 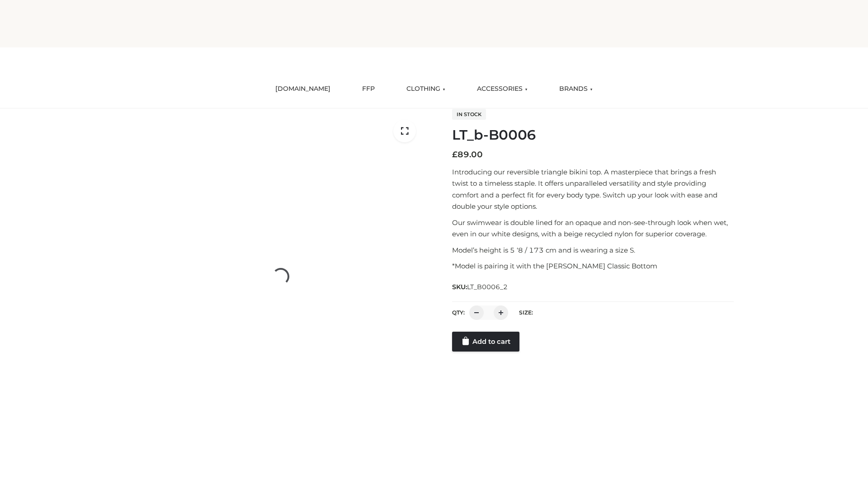 What do you see at coordinates (468, 155) in the screenshot?
I see `bdi: 89.00` at bounding box center [468, 155].